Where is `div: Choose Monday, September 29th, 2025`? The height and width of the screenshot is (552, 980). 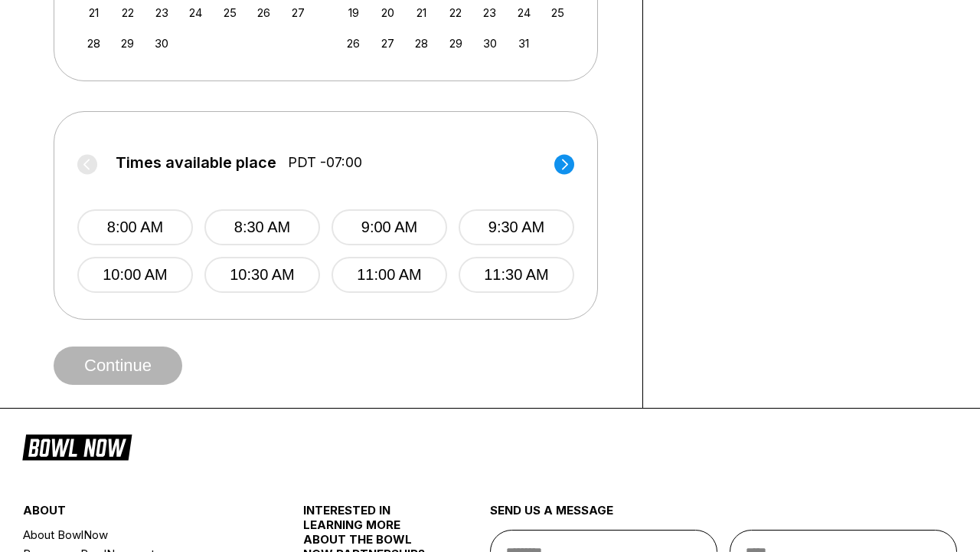
div: Choose Monday, September 29th, 2025 is located at coordinates (127, 43).